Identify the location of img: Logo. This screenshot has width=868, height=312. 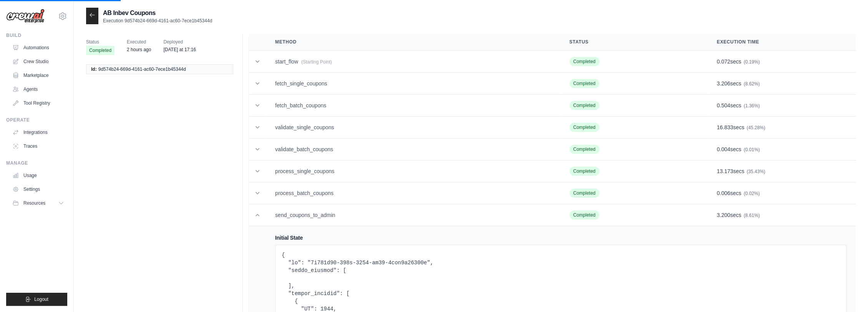
(26, 16).